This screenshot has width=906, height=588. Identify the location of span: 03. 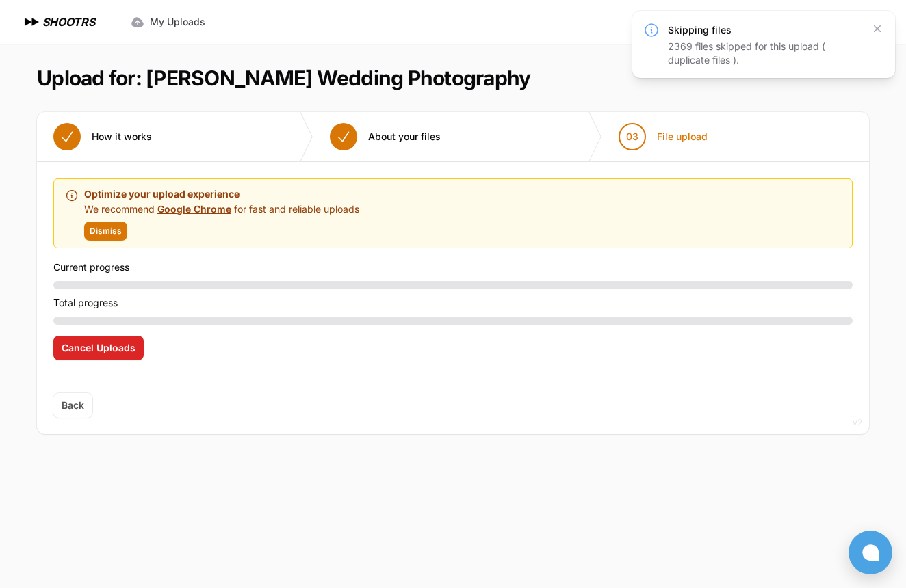
(632, 137).